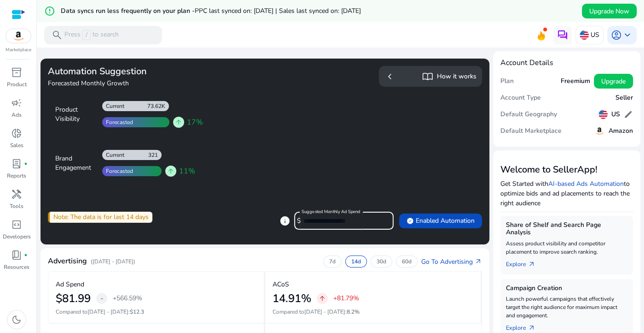 The width and height of the screenshot is (644, 333). Describe the element at coordinates (616, 35) in the screenshot. I see `span: account_circle` at that location.